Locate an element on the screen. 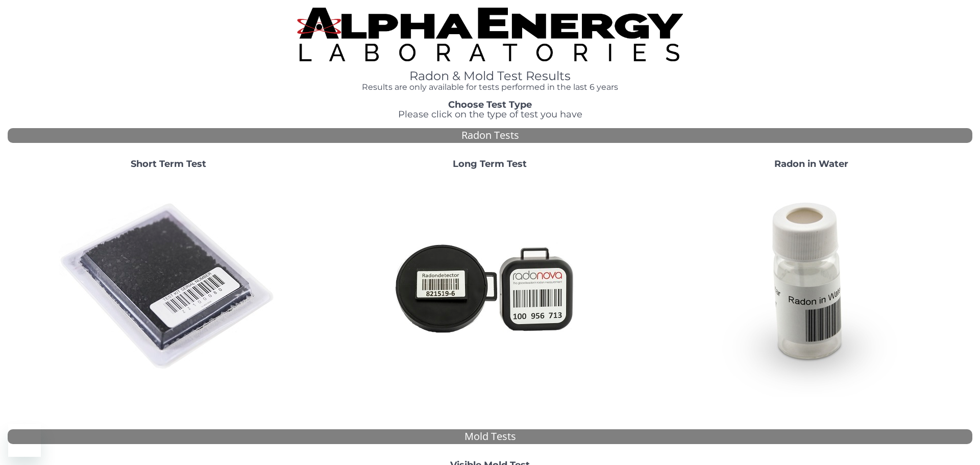 The image size is (980, 465). img: RadoninWater.jpg is located at coordinates (812, 287).